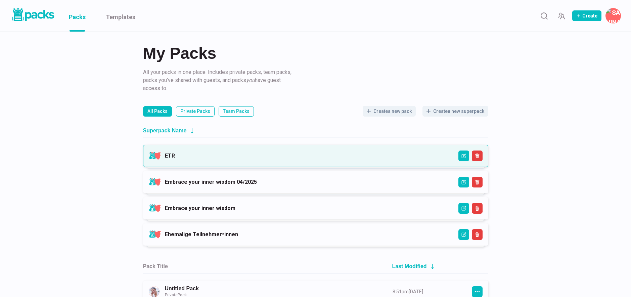 The height and width of the screenshot is (297, 631). Describe the element at coordinates (33, 16) in the screenshot. I see `a: Packs logo` at that location.